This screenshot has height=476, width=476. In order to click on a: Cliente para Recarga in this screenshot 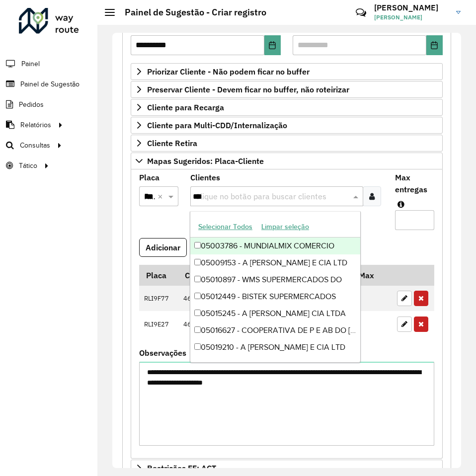, I will do `click(287, 107)`.